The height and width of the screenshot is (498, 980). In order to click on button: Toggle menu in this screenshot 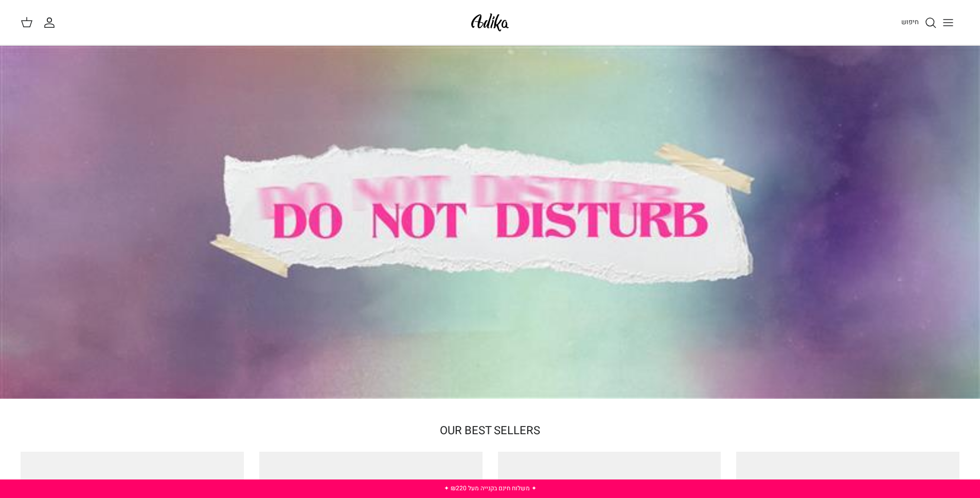, I will do `click(948, 23)`.